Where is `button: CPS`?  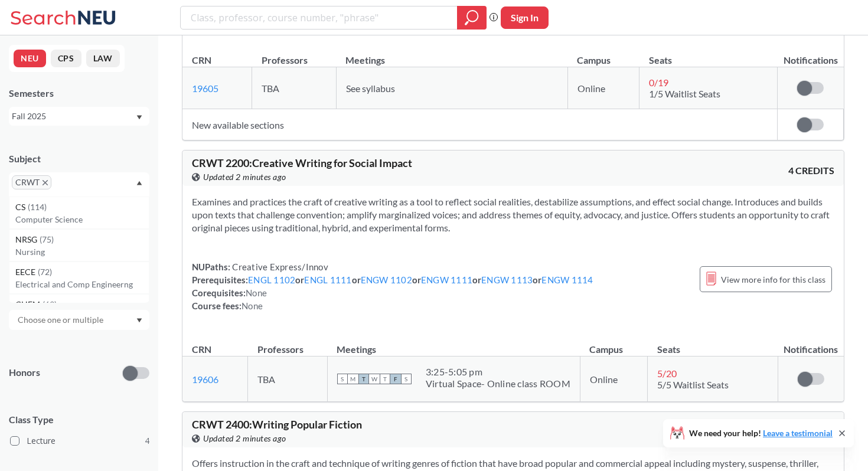
button: CPS is located at coordinates (66, 59).